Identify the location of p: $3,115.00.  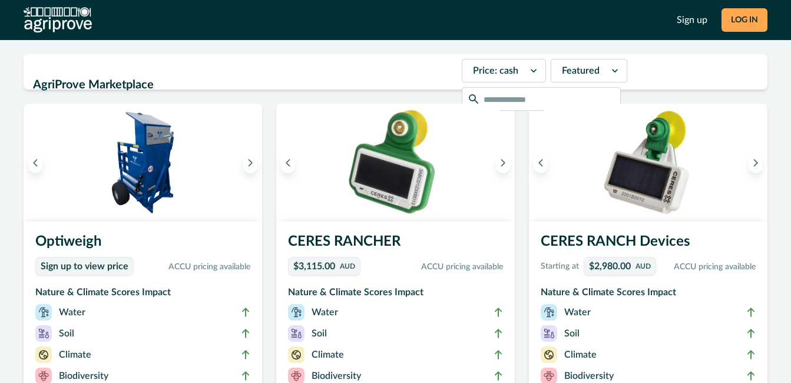
(314, 266).